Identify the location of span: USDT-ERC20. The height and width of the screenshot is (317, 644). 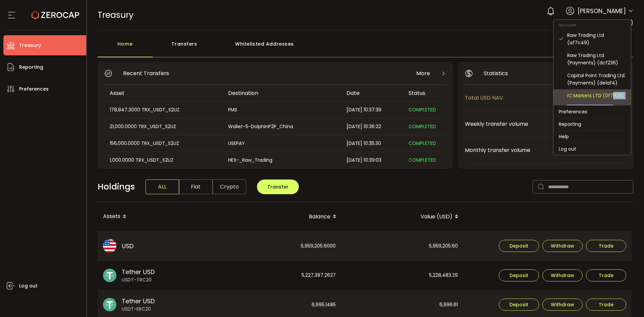
(138, 309).